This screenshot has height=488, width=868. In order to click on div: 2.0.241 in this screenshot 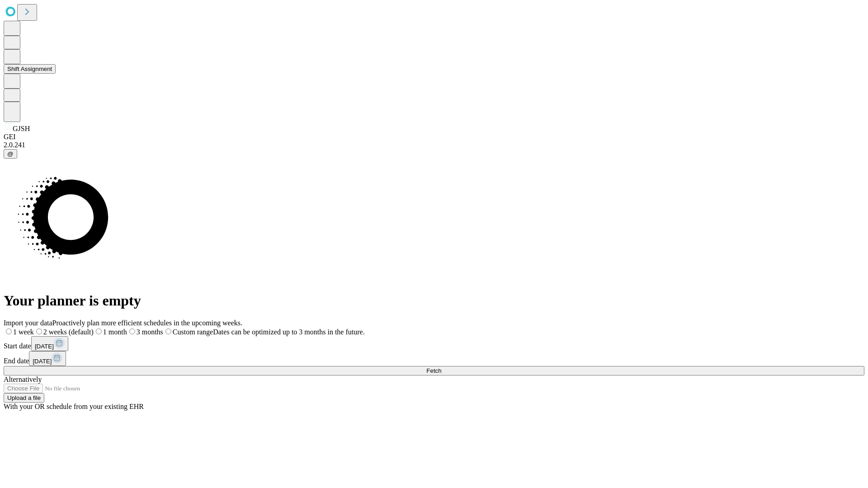, I will do `click(434, 145)`.